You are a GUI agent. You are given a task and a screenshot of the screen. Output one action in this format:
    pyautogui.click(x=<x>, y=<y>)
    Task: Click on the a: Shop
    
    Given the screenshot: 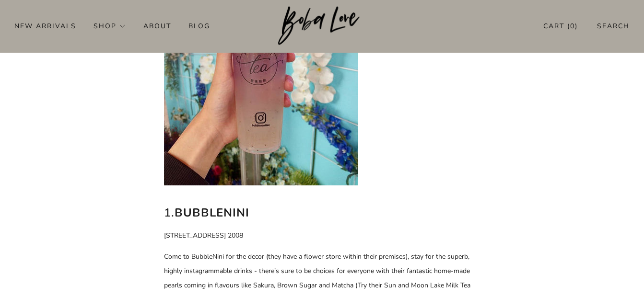 What is the action you would take?
    pyautogui.click(x=110, y=26)
    